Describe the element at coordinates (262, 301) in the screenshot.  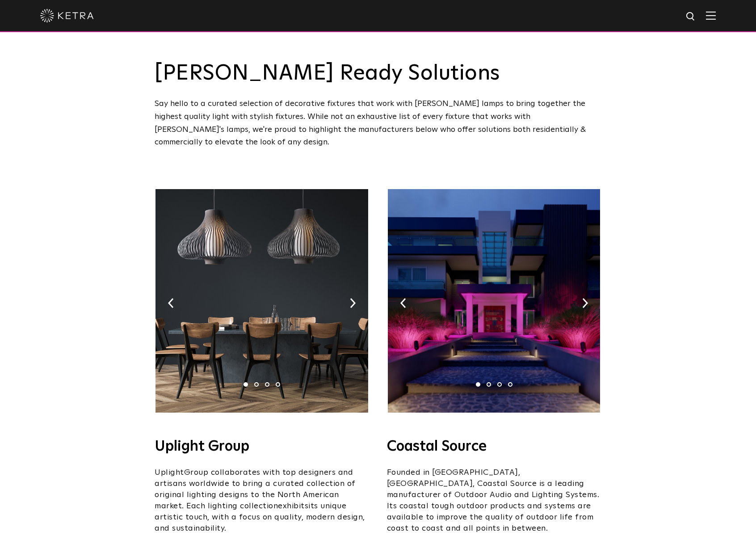
I see `img: Uplight_Ketra_Image.jpg` at that location.